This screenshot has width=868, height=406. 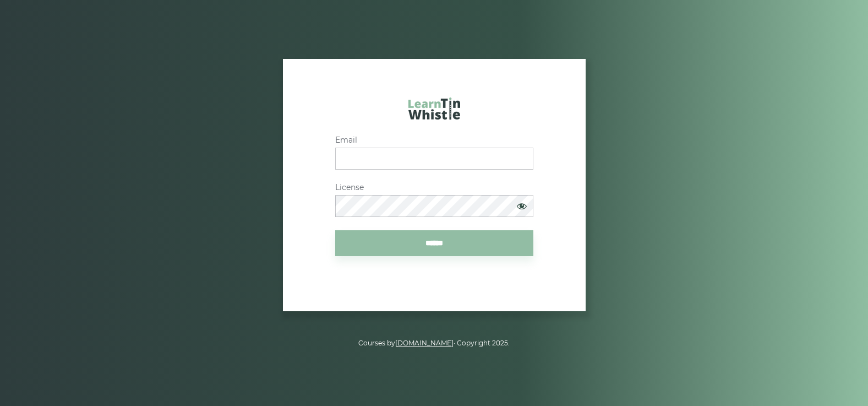 What do you see at coordinates (434, 111) in the screenshot?
I see `a: LearnTinWhistle.com` at bounding box center [434, 111].